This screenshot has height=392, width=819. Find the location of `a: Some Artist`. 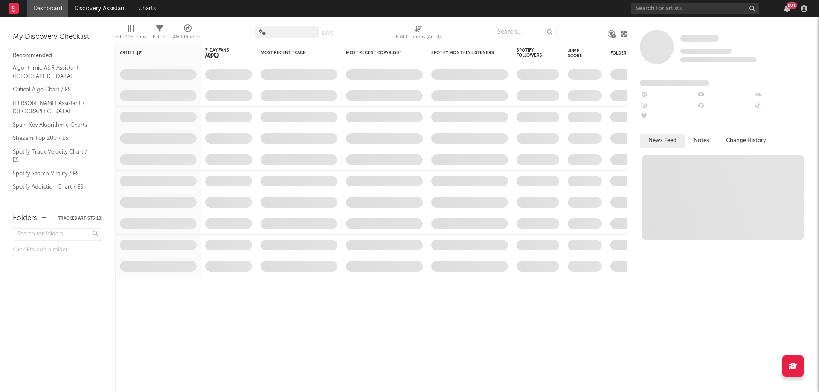

a: Some Artist is located at coordinates (700, 38).